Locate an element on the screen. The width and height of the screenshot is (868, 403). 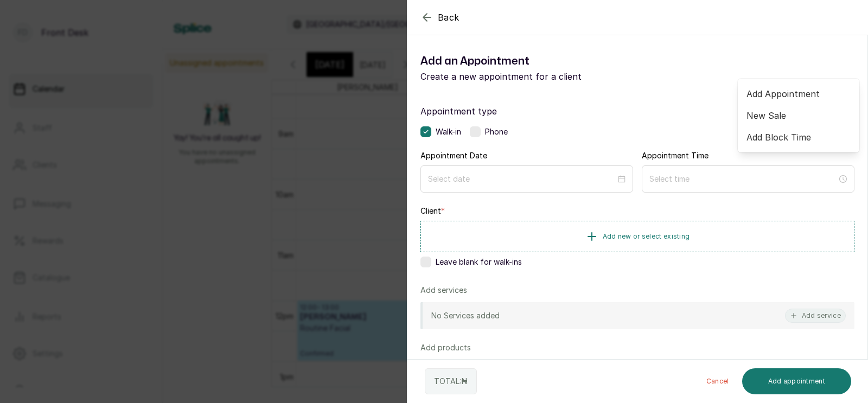
p: Add products is located at coordinates (445, 347).